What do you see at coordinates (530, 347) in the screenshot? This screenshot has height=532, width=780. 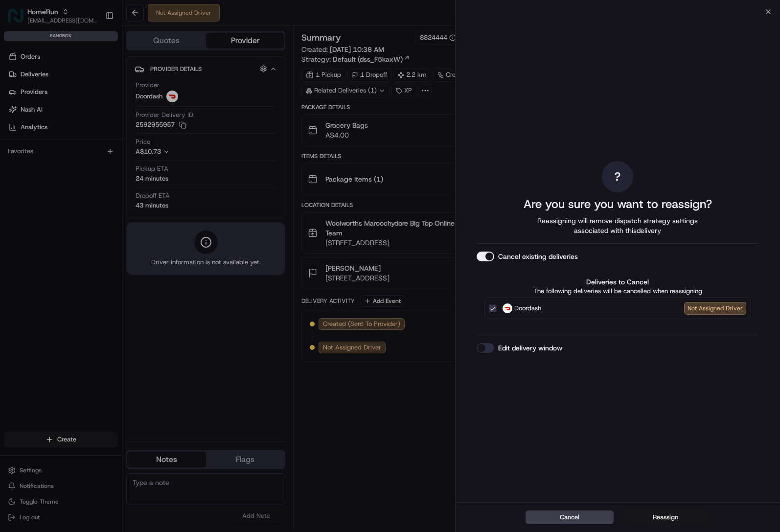 I see `label: Edit delivery window` at bounding box center [530, 347].